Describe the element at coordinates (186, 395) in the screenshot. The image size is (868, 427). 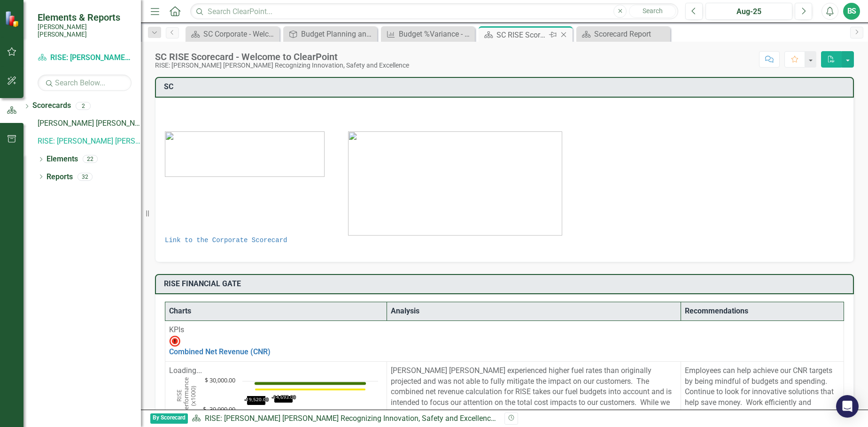
I see `text: RISE Performance (x1000)` at that location.